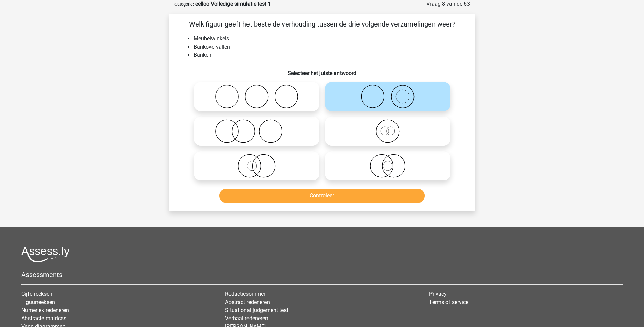 Image resolution: width=644 pixels, height=327 pixels. What do you see at coordinates (322, 70) in the screenshot?
I see `h6: Selecteer het juiste antwoord` at bounding box center [322, 70].